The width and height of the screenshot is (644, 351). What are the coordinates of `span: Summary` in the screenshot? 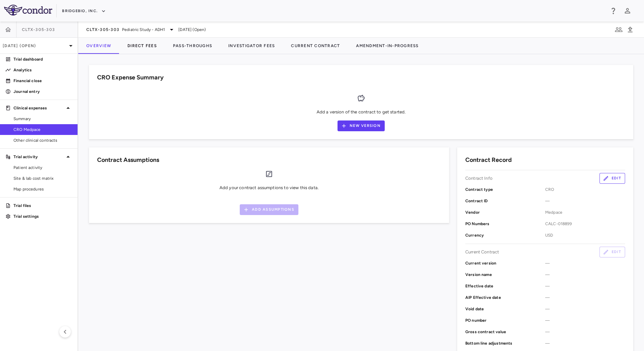 It's located at (43, 119).